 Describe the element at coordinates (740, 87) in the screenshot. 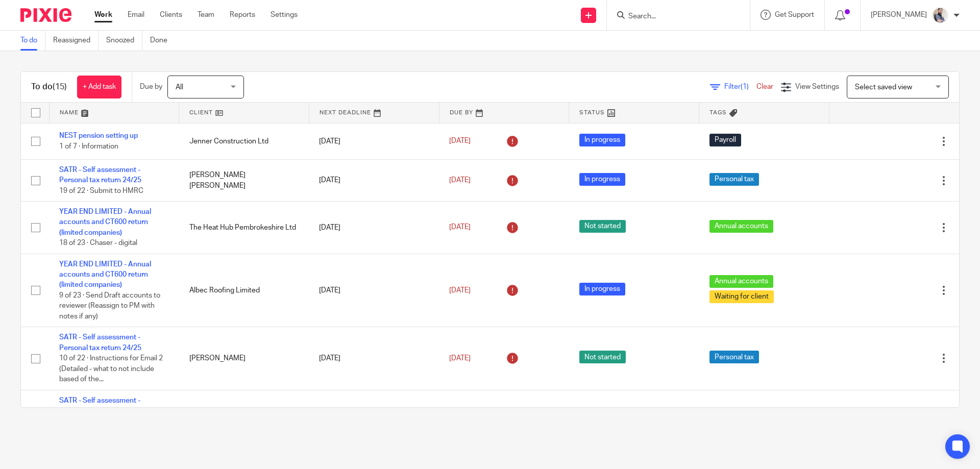

I see `span: Filter` at that location.